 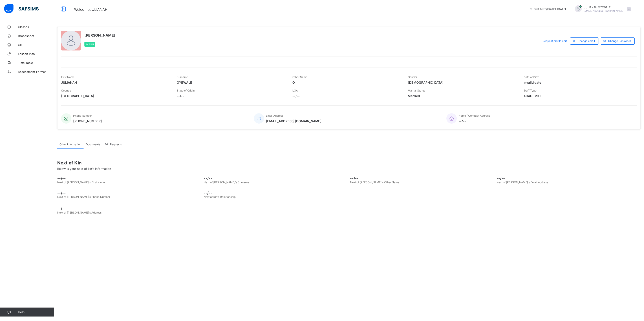 What do you see at coordinates (84, 169) in the screenshot?
I see `span: Below is your next of kin's Information` at bounding box center [84, 169].